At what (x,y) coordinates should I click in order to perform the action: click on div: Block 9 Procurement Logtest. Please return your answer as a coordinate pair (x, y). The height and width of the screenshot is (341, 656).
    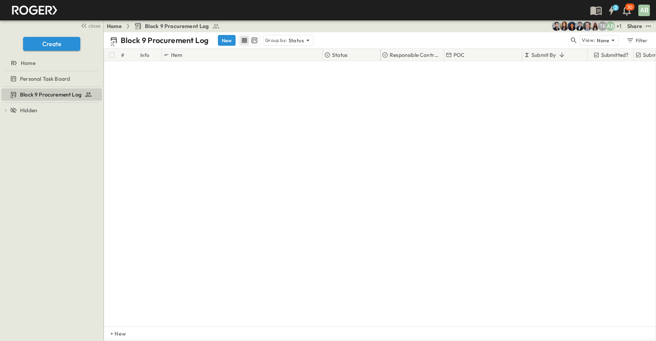
    Looking at the image, I should click on (52, 95).